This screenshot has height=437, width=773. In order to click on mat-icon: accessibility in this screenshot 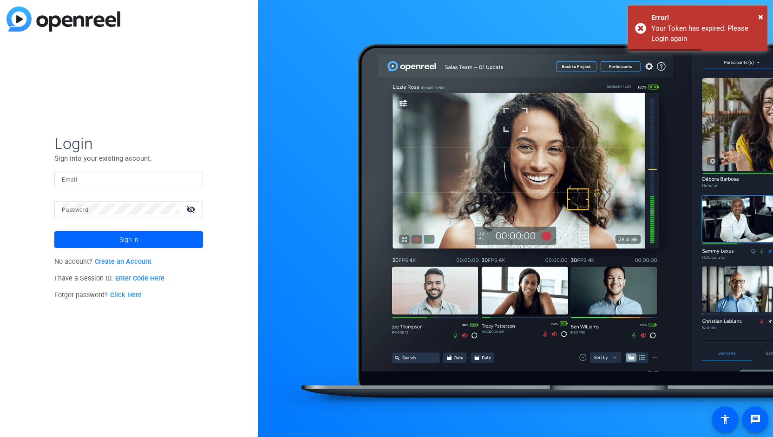, I will do `click(725, 419)`.